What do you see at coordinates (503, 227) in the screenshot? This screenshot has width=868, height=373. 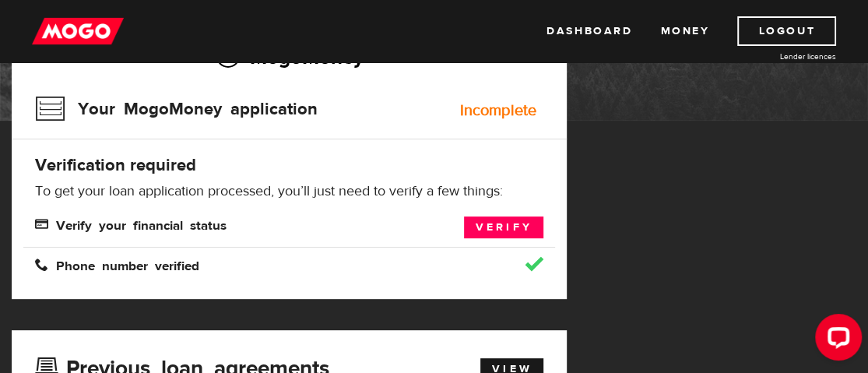 I see `a: Verify` at bounding box center [503, 227].